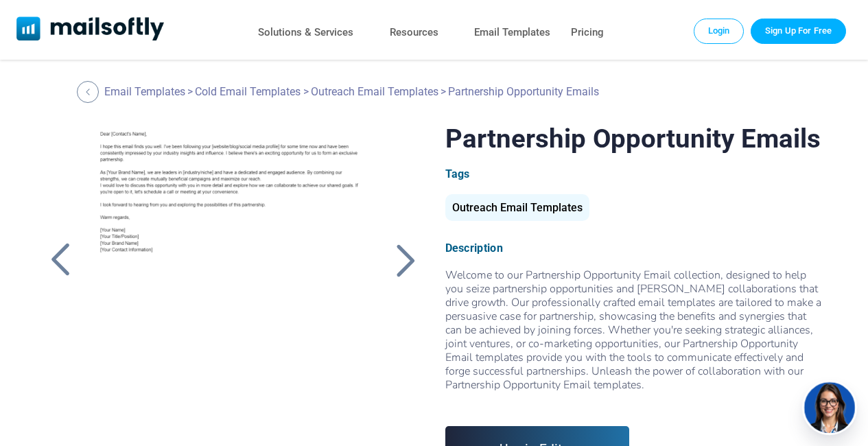 The width and height of the screenshot is (868, 446). What do you see at coordinates (517, 207) in the screenshot?
I see `div: Outreach Email Templates` at bounding box center [517, 207].